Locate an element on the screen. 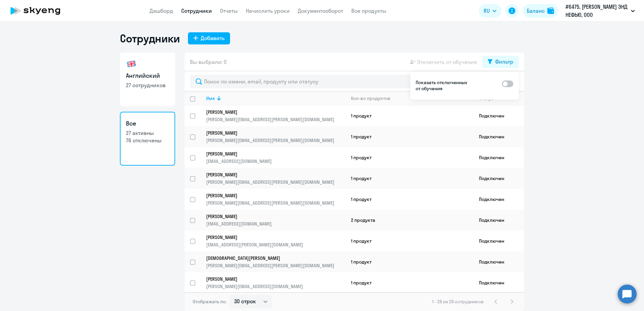 Image resolution: width=644 pixels, height=311 pixels. p: 27 сотрудников is located at coordinates (147, 85).